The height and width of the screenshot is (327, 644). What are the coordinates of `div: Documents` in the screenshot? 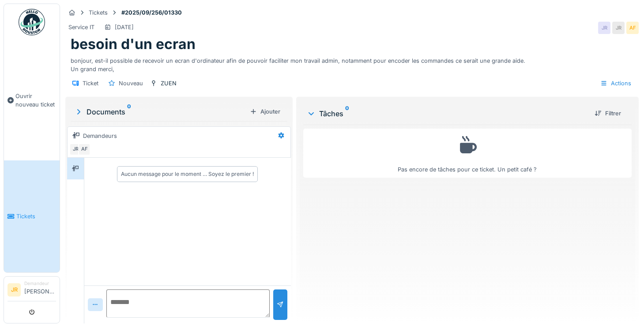 It's located at (160, 112).